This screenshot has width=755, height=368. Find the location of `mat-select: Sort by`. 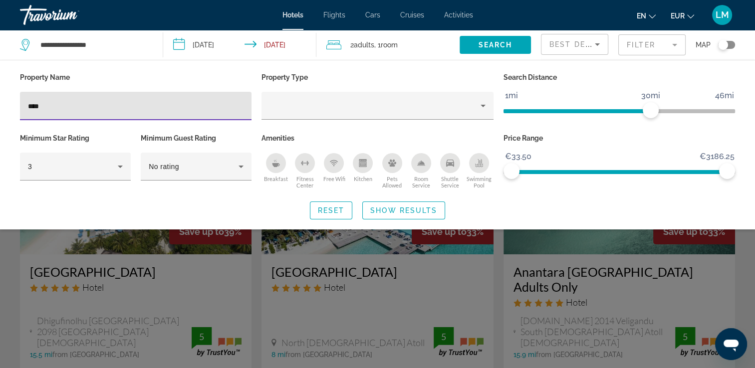

mat-select: Sort by is located at coordinates (574, 44).